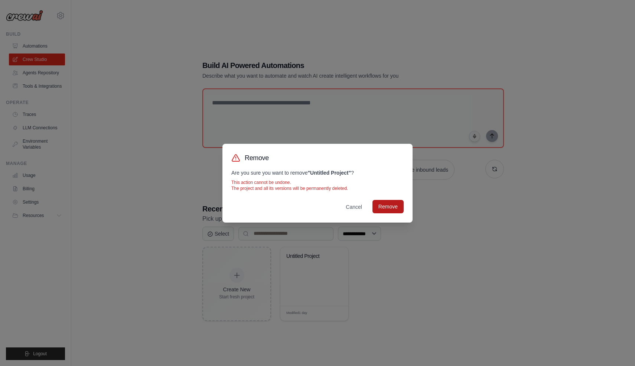 This screenshot has height=366, width=635. Describe the element at coordinates (257, 158) in the screenshot. I see `h3: Remove` at that location.